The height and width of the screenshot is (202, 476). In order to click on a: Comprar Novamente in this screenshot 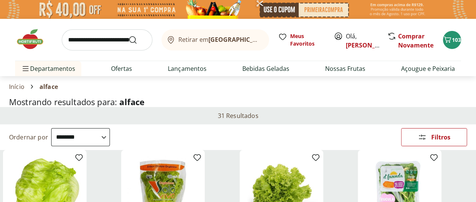, I will do `click(416, 41)`.